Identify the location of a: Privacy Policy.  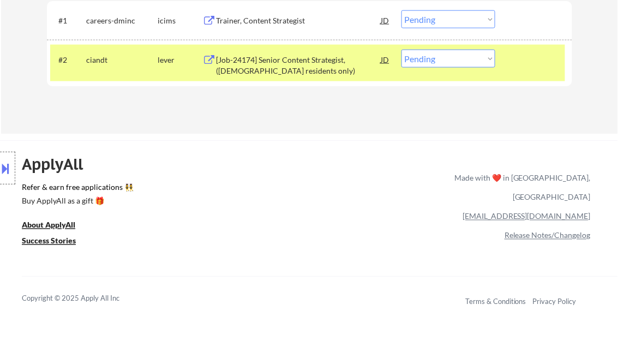
(554, 302).